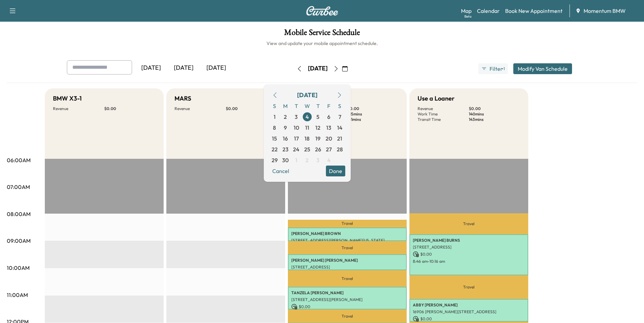 The height and width of the screenshot is (323, 644). Describe the element at coordinates (285, 161) in the screenshot. I see `span: 30` at that location.